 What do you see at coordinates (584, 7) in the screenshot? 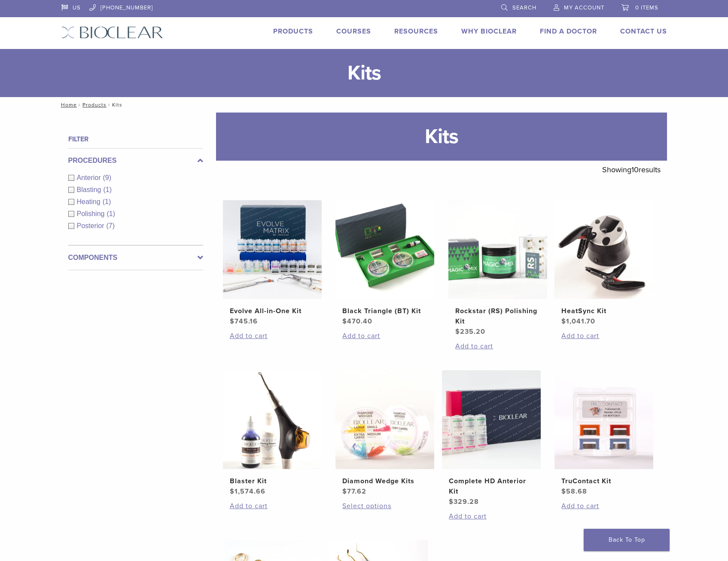
I see `span: My Account` at bounding box center [584, 7].